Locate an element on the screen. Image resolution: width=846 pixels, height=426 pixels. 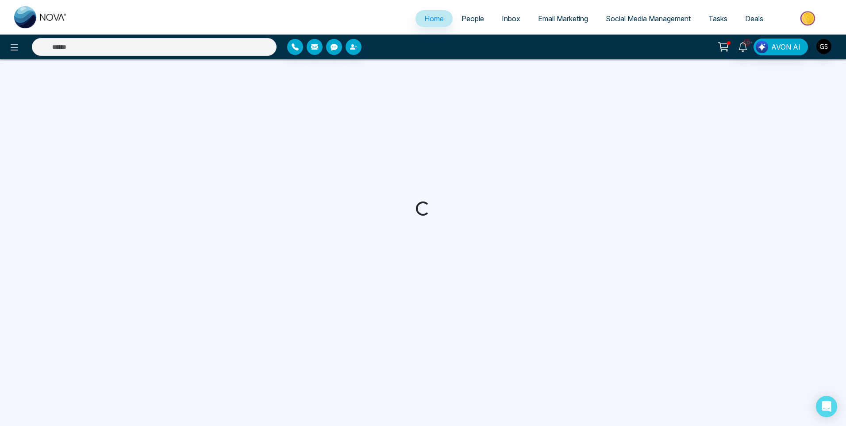
a: Home is located at coordinates (434, 19).